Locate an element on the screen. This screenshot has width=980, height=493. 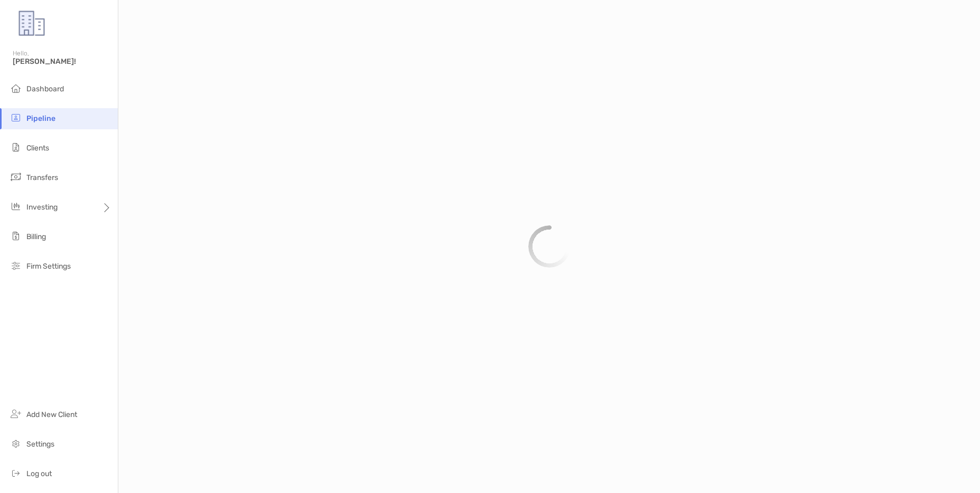
span: Add New Client is located at coordinates (51, 415).